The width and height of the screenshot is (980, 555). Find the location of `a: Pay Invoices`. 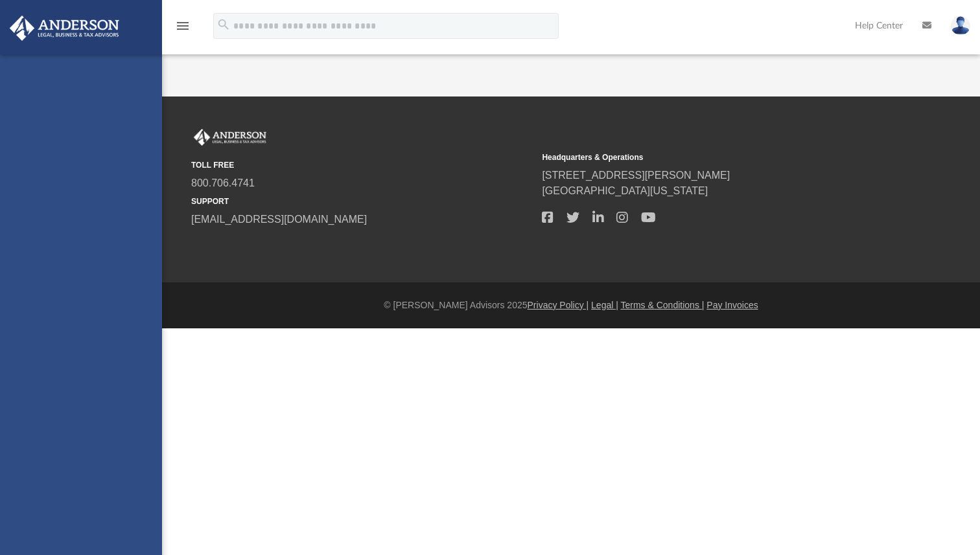

a: Pay Invoices is located at coordinates (732, 305).